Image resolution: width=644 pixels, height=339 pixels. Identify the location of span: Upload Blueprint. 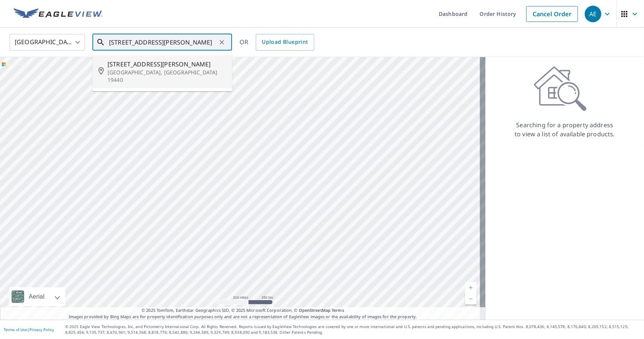
(285, 42).